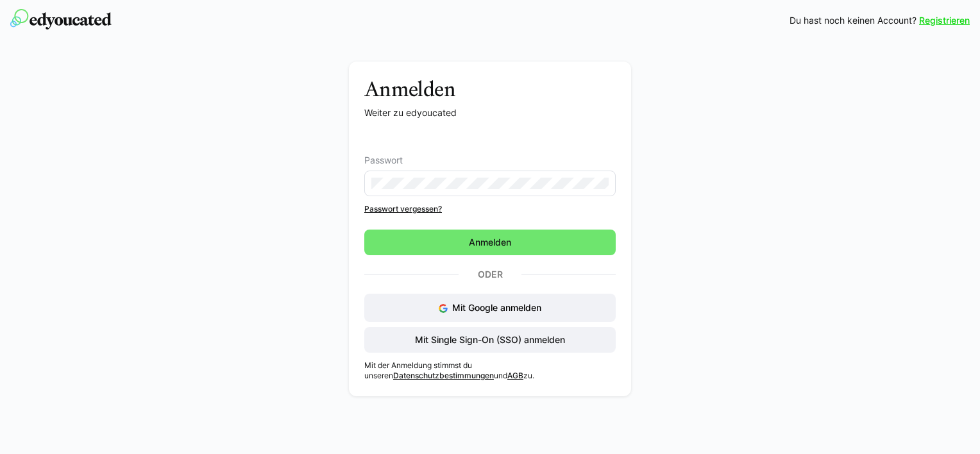 The height and width of the screenshot is (454, 980). I want to click on h3: Anmelden, so click(490, 89).